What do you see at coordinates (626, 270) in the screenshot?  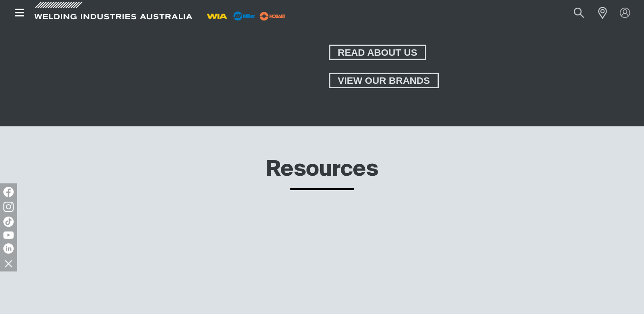 I see `button: Scroll to top` at bounding box center [626, 270].